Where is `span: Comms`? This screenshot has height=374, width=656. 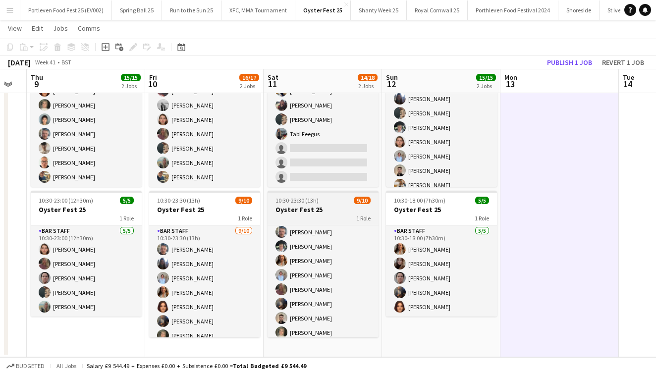
span: Comms is located at coordinates (89, 28).